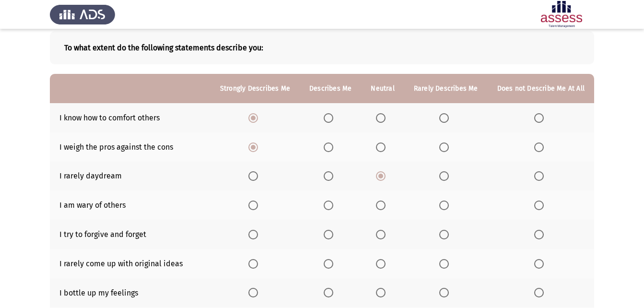 The image size is (644, 308). I want to click on img: Assessment logo of ASSESS Employability - EBI, so click(561, 14).